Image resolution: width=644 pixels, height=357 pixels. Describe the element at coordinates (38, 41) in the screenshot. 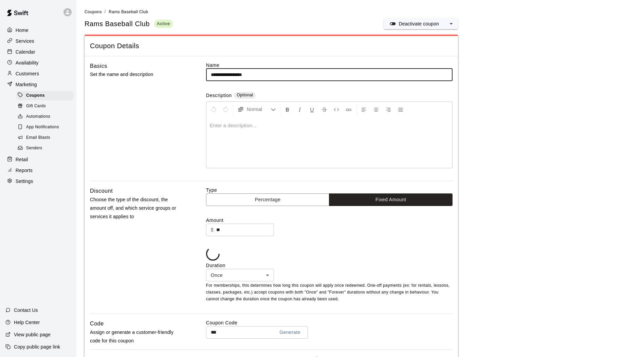

I see `div: Services` at that location.